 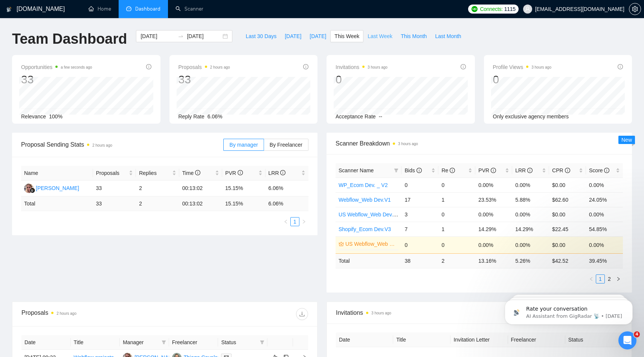 I want to click on button: Last Month, so click(x=448, y=36).